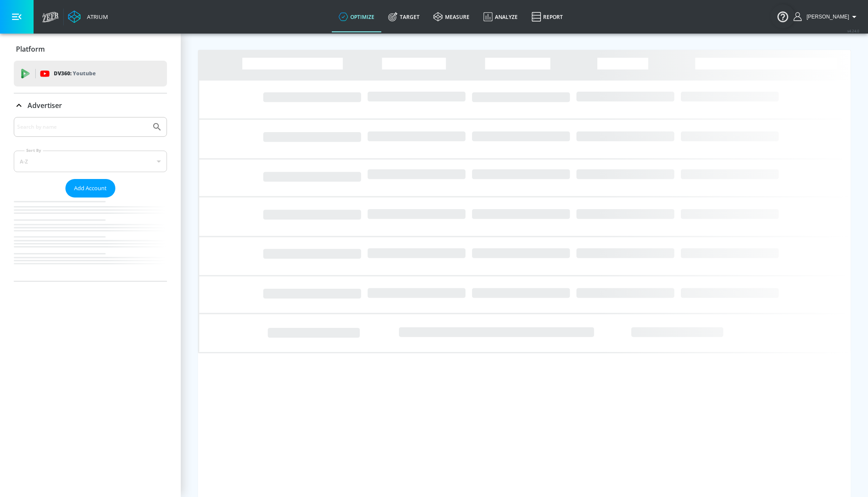 Image resolution: width=868 pixels, height=497 pixels. Describe the element at coordinates (357, 17) in the screenshot. I see `a: optimize` at that location.